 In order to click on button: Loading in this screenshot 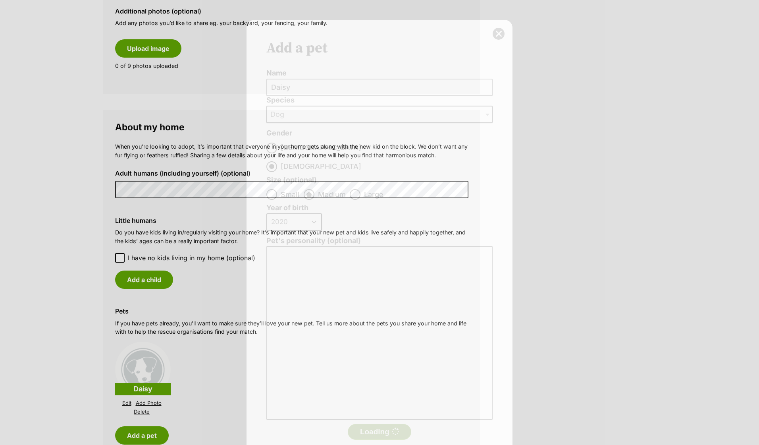, I will do `click(379, 431)`.